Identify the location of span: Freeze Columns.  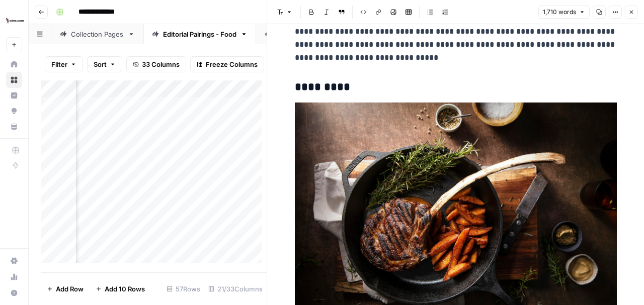
(231, 64).